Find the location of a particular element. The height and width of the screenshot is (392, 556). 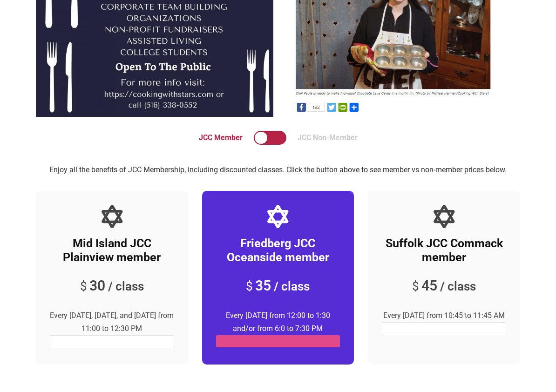

h2: Mid Island JCC Plainview member is located at coordinates (112, 250).